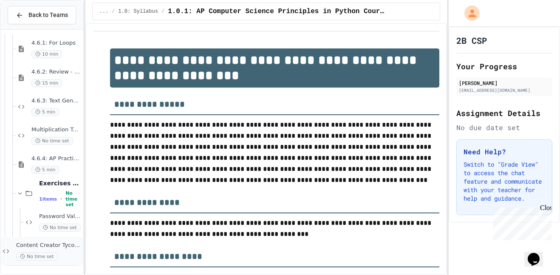  What do you see at coordinates (138, 11) in the screenshot?
I see `span: 1.0: Syllabus` at bounding box center [138, 11].